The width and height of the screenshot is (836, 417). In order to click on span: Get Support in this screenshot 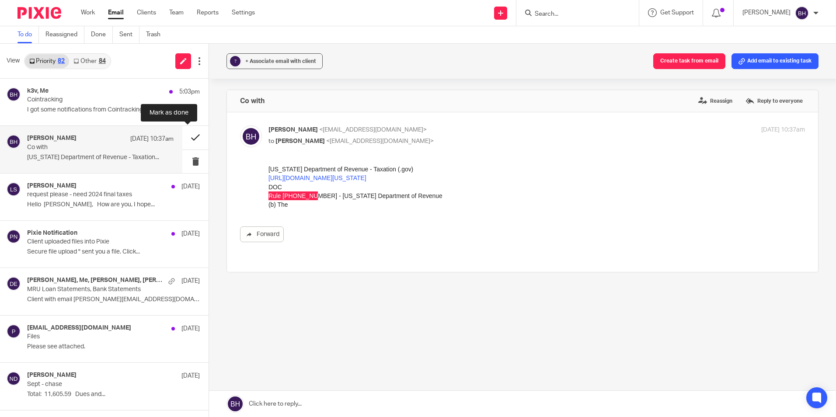, I will do `click(677, 13)`.